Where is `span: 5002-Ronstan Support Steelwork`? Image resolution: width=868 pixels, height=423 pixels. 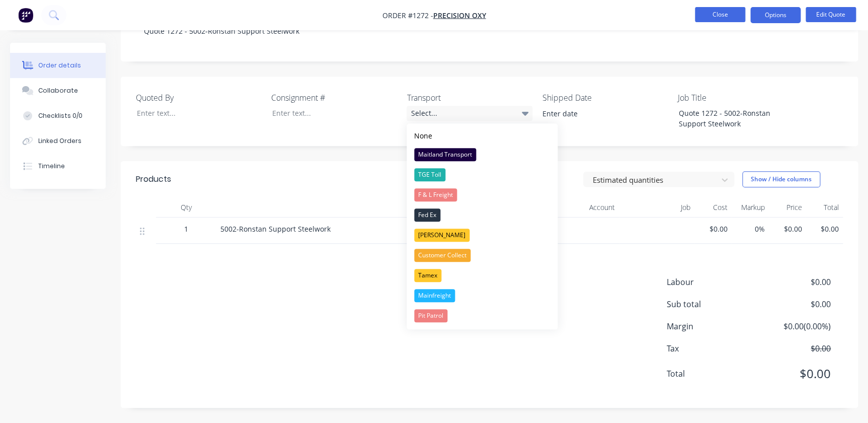 span: 5002-Ronstan Support Steelwork is located at coordinates (275, 229).